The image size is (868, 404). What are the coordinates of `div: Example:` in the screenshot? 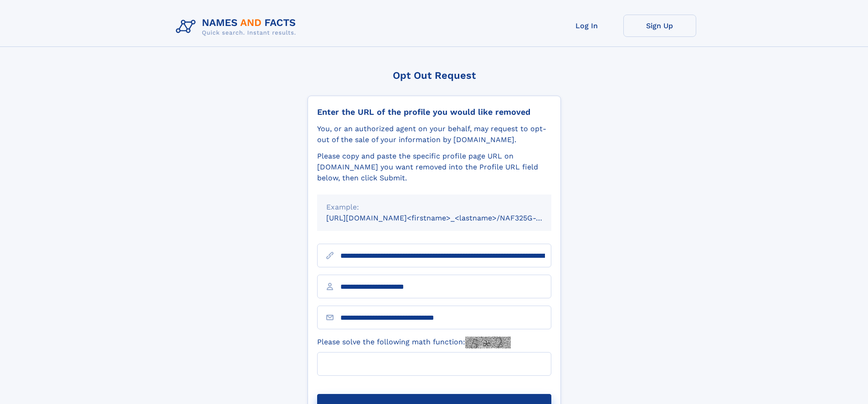 It's located at (434, 207).